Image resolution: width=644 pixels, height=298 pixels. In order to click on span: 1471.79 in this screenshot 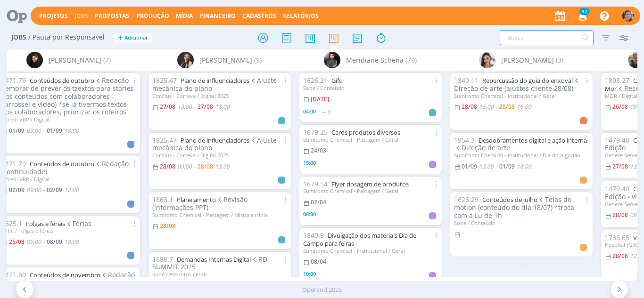, I will do `click(13, 164)`.